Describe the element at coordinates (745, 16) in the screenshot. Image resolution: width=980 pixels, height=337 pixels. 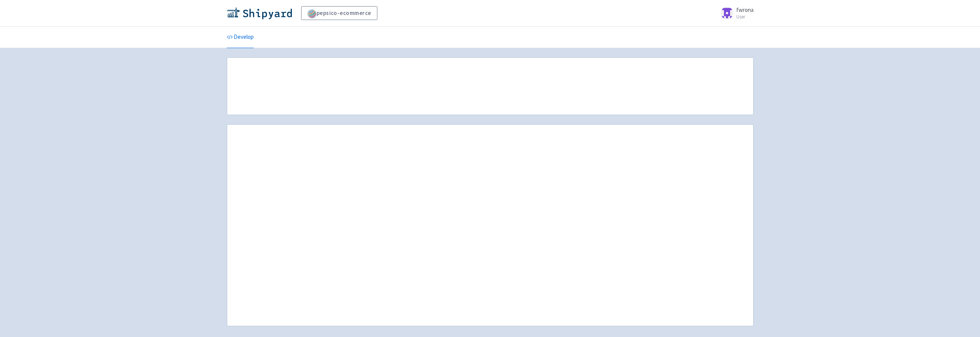
I see `small: User` at that location.